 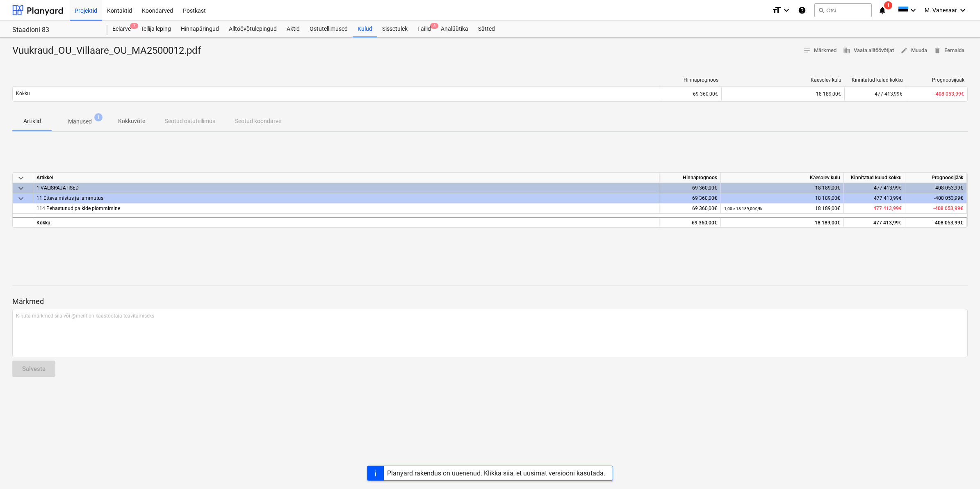 I want to click on span: notes, so click(x=807, y=51).